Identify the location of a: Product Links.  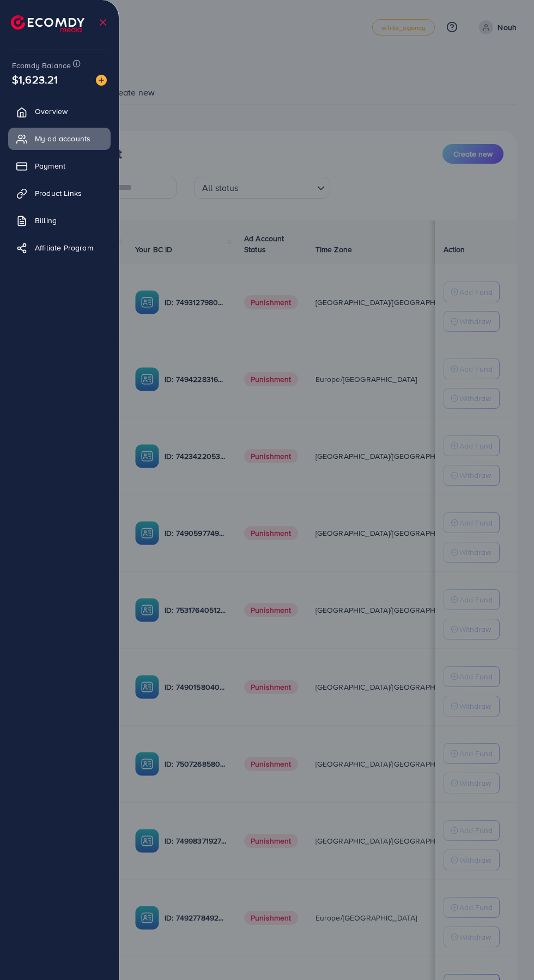
(60, 193).